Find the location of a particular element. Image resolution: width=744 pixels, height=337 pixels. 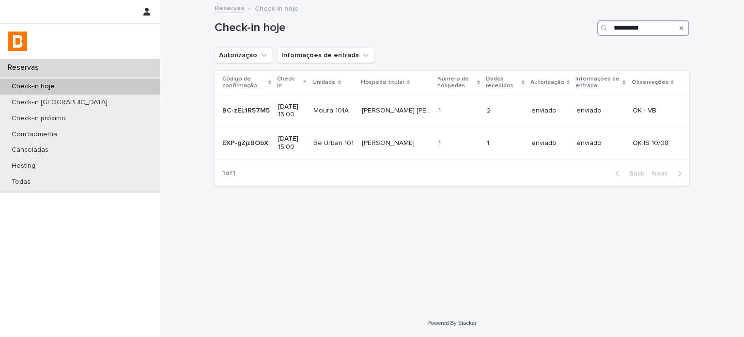

p: Hóspede titular is located at coordinates (383, 82).